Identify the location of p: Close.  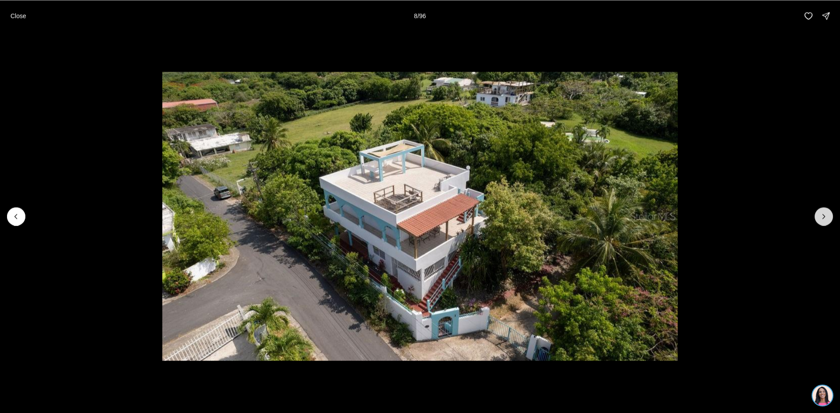
(18, 16).